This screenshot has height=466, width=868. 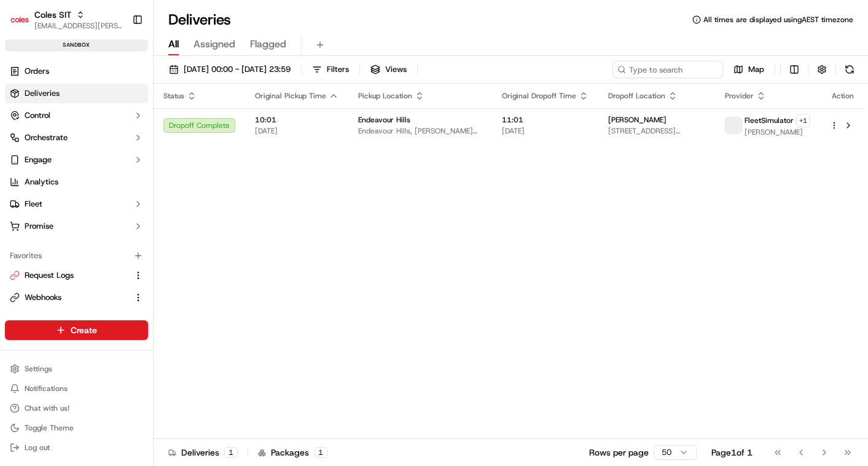 What do you see at coordinates (803, 121) in the screenshot?
I see `button: +1` at bounding box center [803, 121].